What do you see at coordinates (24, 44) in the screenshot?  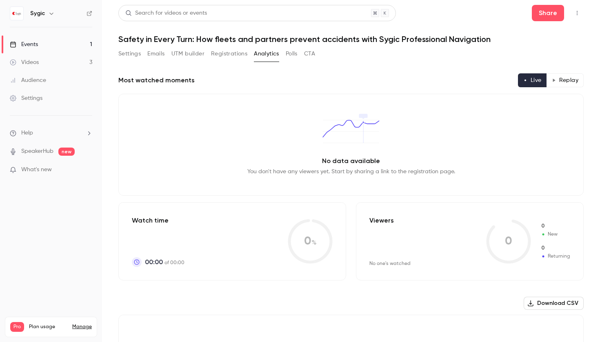 I see `div: Events` at bounding box center [24, 44].